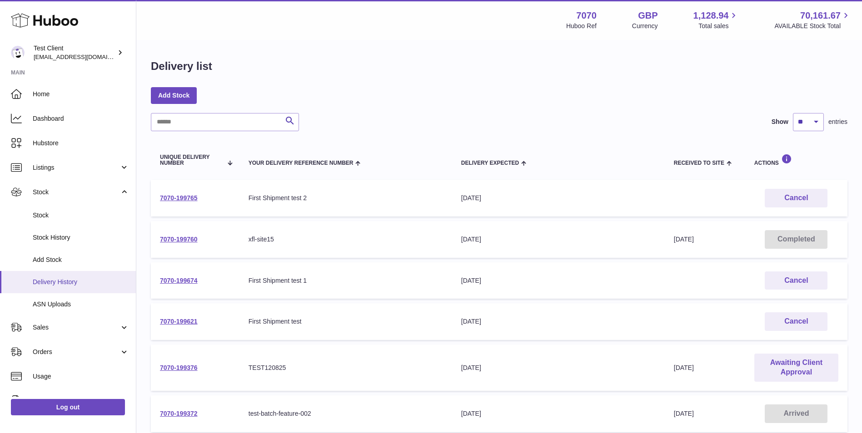  What do you see at coordinates (81, 119) in the screenshot?
I see `span: Dashboard` at bounding box center [81, 119].